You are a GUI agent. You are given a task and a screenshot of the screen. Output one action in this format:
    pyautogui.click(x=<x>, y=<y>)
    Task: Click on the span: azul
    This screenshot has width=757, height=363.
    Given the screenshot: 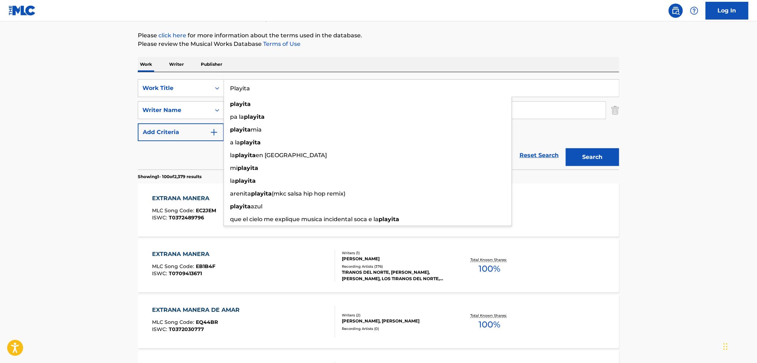 What is the action you would take?
    pyautogui.click(x=256, y=206)
    